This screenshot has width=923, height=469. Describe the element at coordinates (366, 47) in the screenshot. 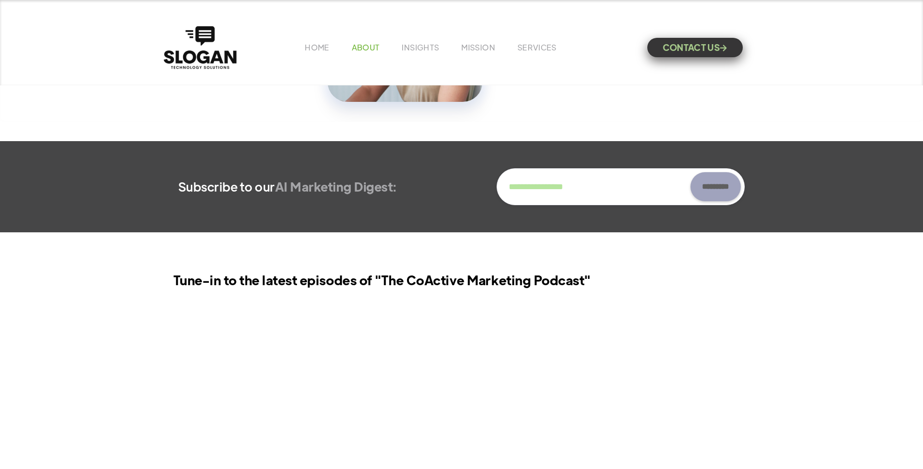

I see `a: ABOUT` at that location.